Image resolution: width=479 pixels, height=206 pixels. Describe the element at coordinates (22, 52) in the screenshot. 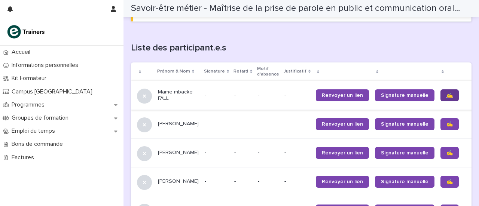

I see `p: Accueil` at that location.